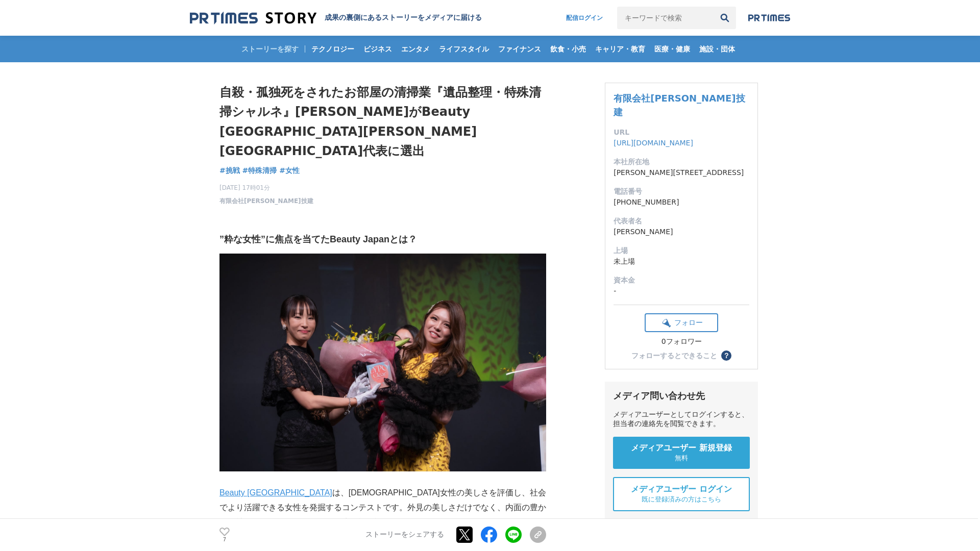 The height and width of the screenshot is (551, 980). I want to click on span: #特殊清掃, so click(260, 170).